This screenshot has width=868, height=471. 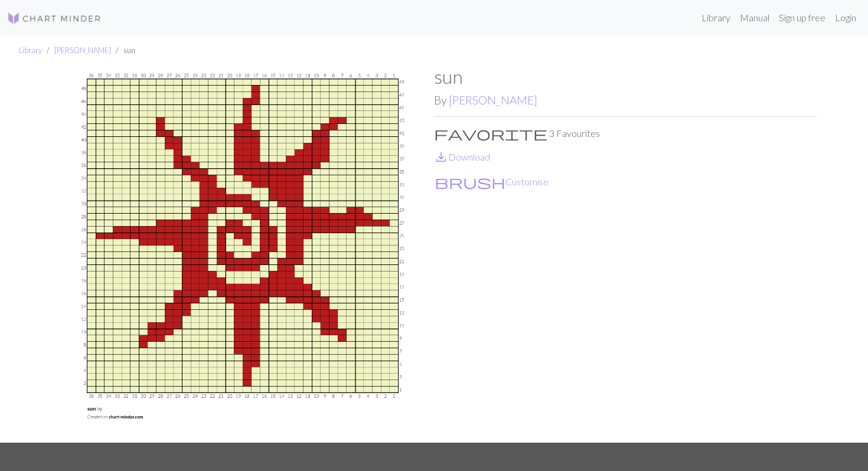 I want to click on span: save_alt, so click(x=441, y=157).